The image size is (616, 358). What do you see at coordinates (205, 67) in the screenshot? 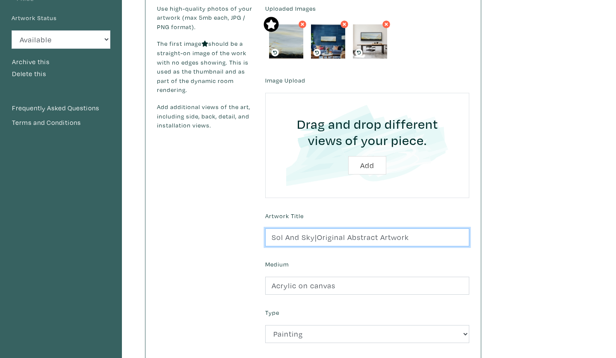
I see `p: The first image should be a straight-on image of the work with no edges showing. This is used as ...` at bounding box center [205, 67].